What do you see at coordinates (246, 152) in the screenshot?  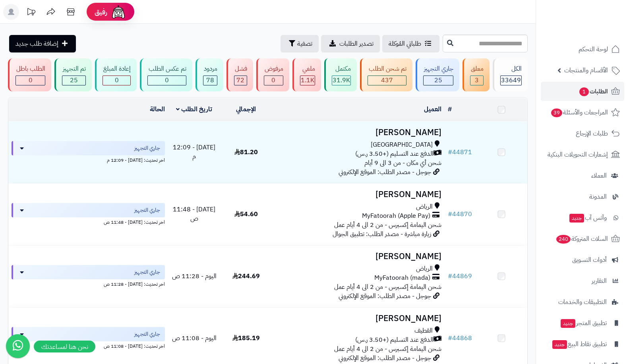 I see `span: 81.20` at bounding box center [246, 152].